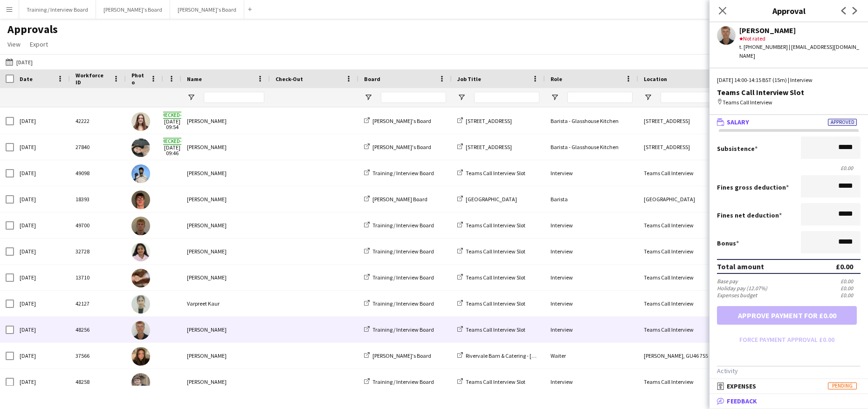 The width and height of the screenshot is (868, 409). Describe the element at coordinates (789, 122) in the screenshot. I see `mat-expansion-panel-header: SalaryApproved` at that location.